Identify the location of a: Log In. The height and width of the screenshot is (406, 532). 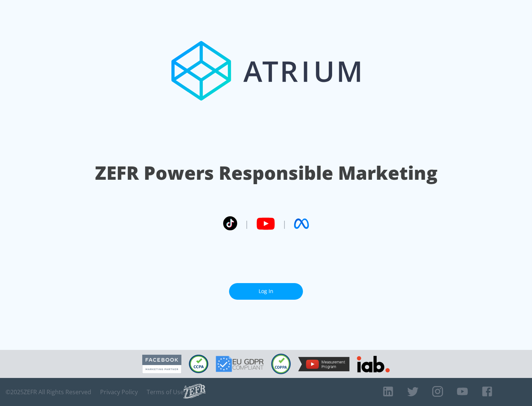
(266, 291).